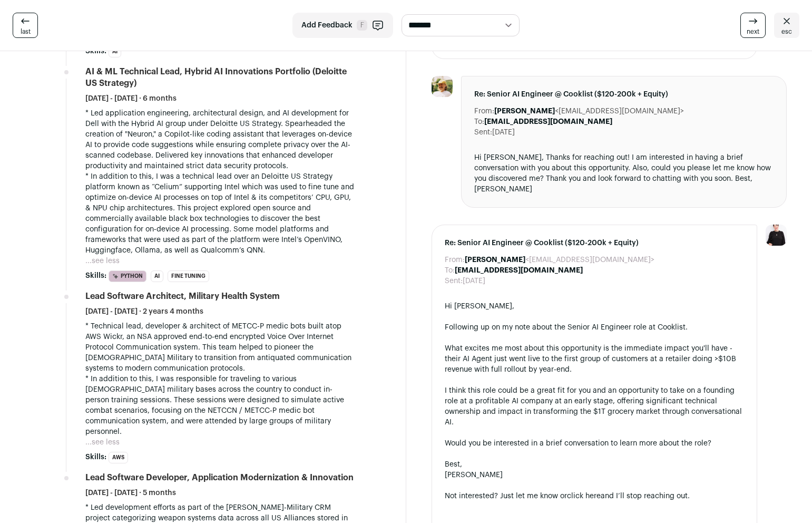  I want to click on div: Following up on my note about the Senior AI Engineer role at Cooklist., so click(594, 328).